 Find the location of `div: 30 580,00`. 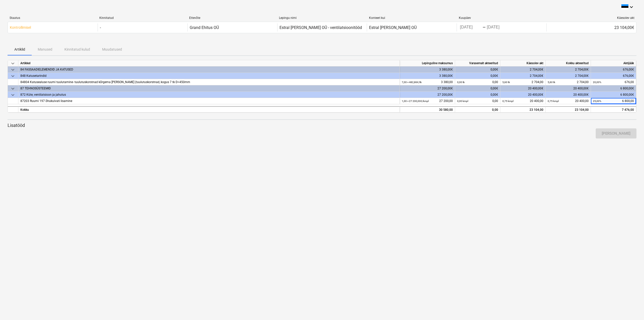

div: 30 580,00 is located at coordinates (427, 110).